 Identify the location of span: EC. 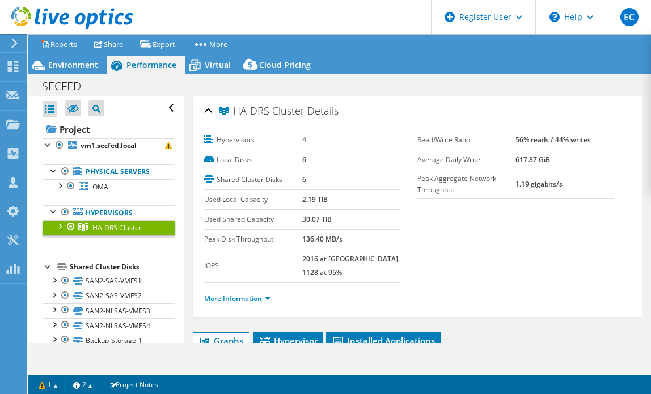
(629, 17).